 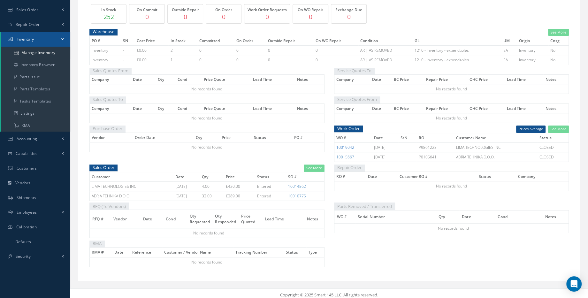 What do you see at coordinates (267, 10) in the screenshot?
I see `h5: Work Order Requests` at bounding box center [267, 10].